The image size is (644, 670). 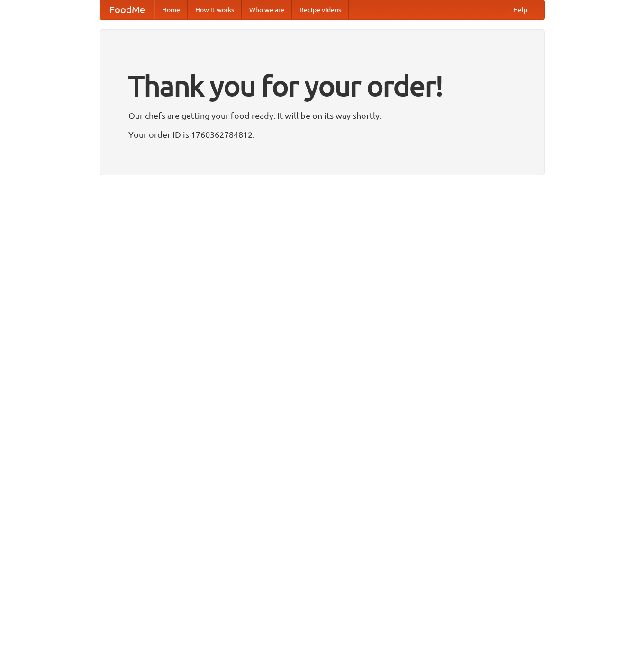 What do you see at coordinates (171, 10) in the screenshot?
I see `a: Home` at bounding box center [171, 10].